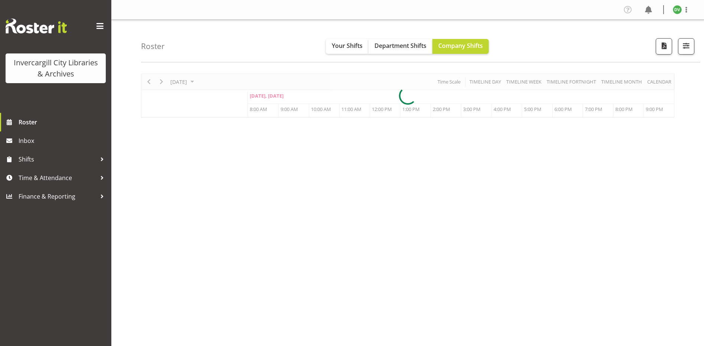  Describe the element at coordinates (461, 46) in the screenshot. I see `button: Company Shifts` at that location.